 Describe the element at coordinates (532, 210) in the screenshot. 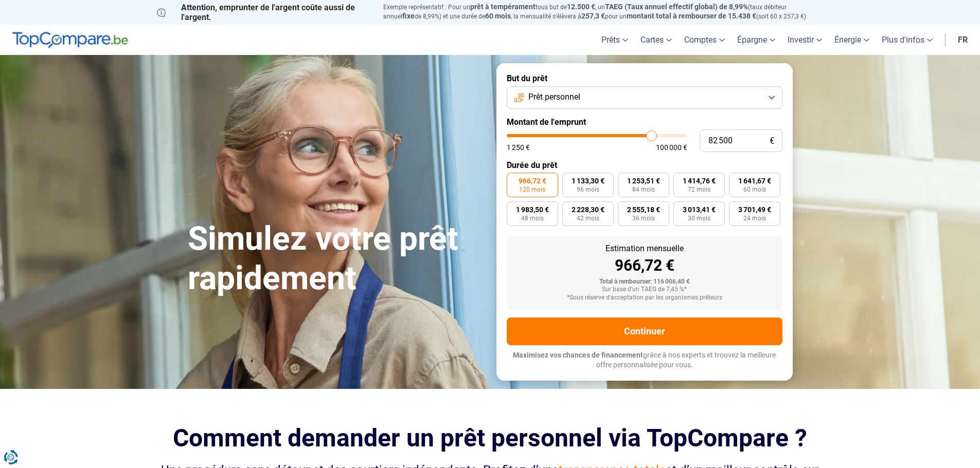

I see `span: 1 983,50 €` at that location.